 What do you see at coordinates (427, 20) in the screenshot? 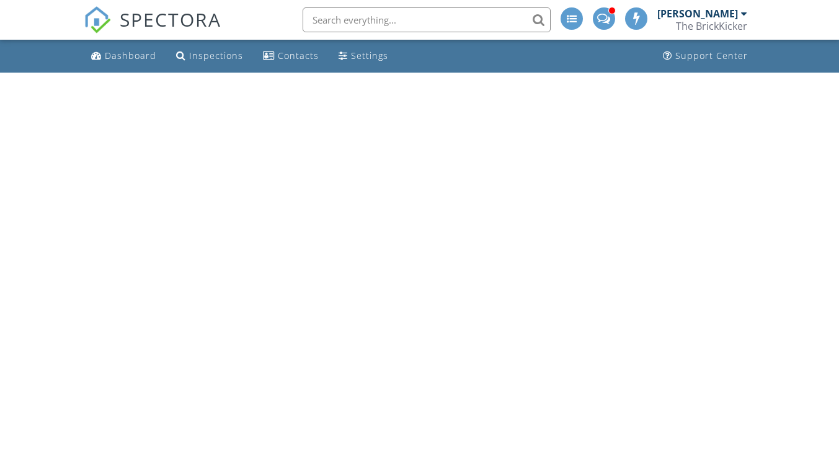
I see `input: Search everything...` at bounding box center [427, 20].